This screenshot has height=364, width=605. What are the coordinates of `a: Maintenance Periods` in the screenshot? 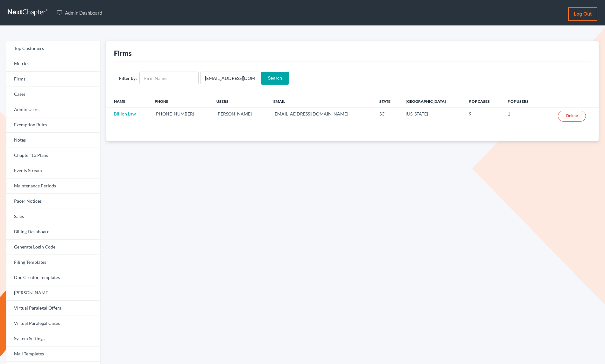 It's located at (53, 186).